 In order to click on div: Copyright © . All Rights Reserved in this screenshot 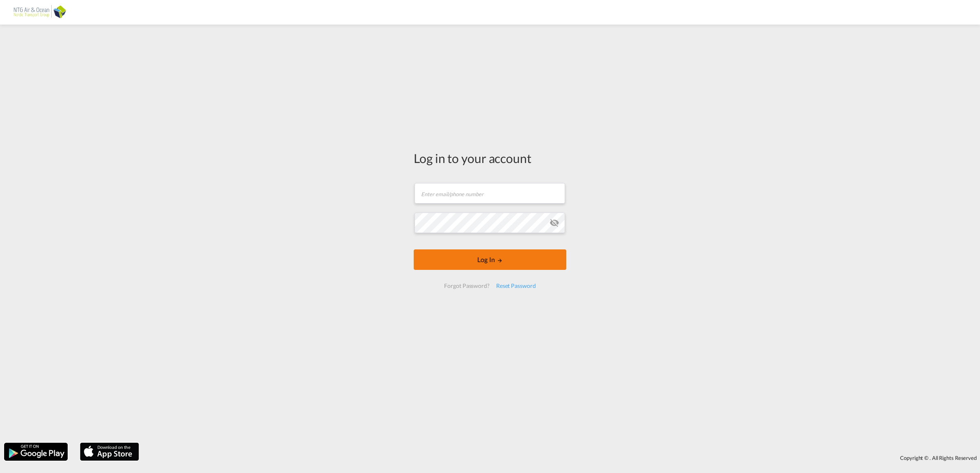, I will do `click(561, 458)`.